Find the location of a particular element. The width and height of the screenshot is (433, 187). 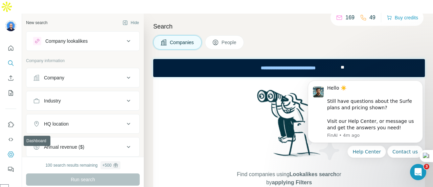

span: 3 is located at coordinates (427, 166).